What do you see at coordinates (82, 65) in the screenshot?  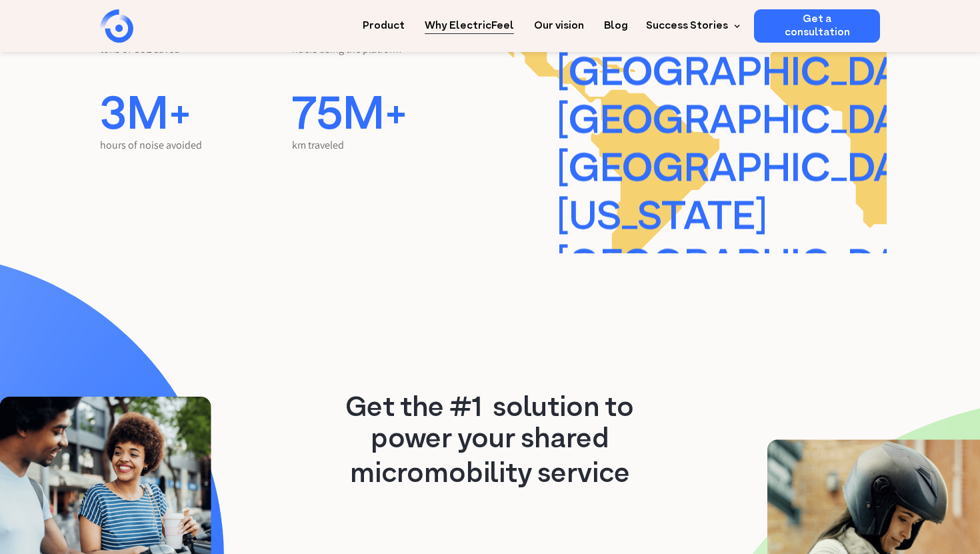 I see `input: Submit` at bounding box center [82, 65].